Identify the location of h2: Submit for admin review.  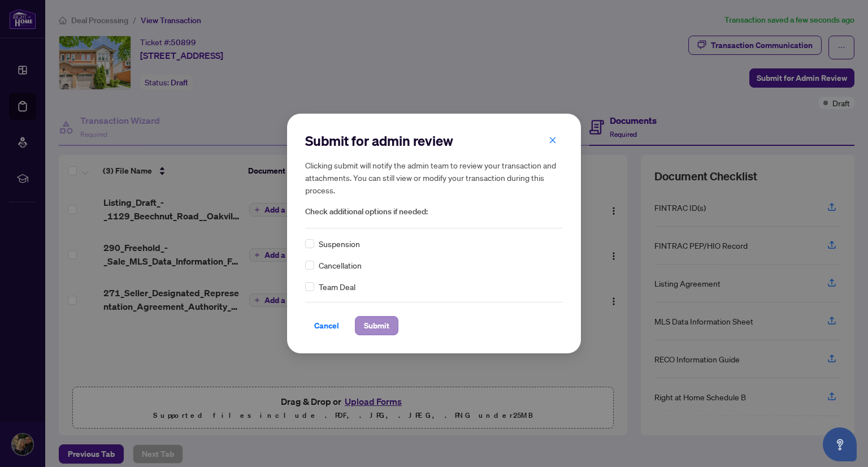
(434, 141).